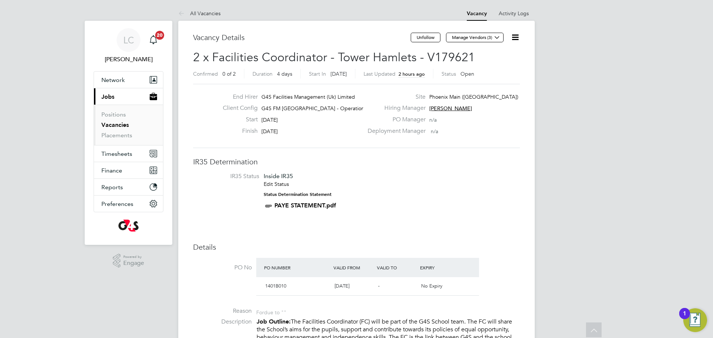 The width and height of the screenshot is (713, 338). I want to click on div: Valid To, so click(397, 268).